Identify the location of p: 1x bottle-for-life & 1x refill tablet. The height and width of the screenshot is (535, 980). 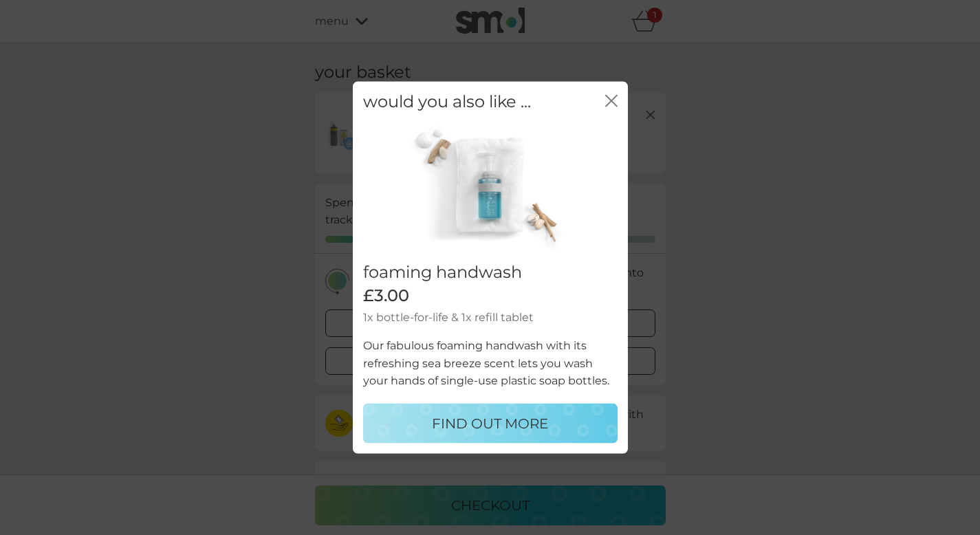
(490, 317).